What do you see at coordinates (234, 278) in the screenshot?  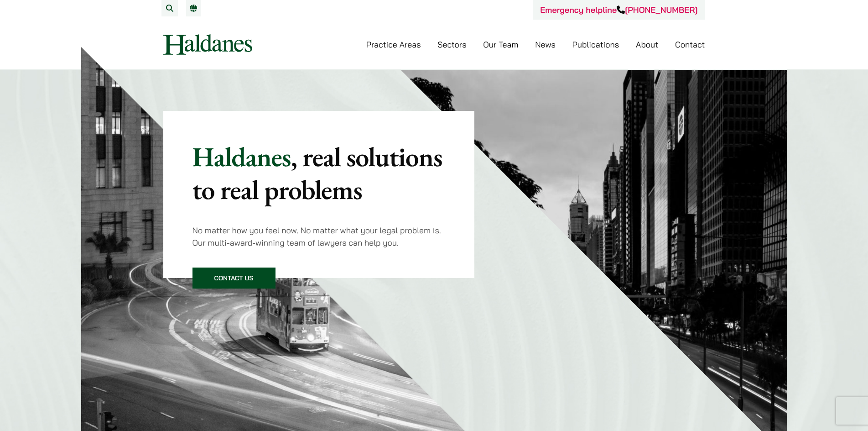 I see `a: Contact Us` at bounding box center [234, 278].